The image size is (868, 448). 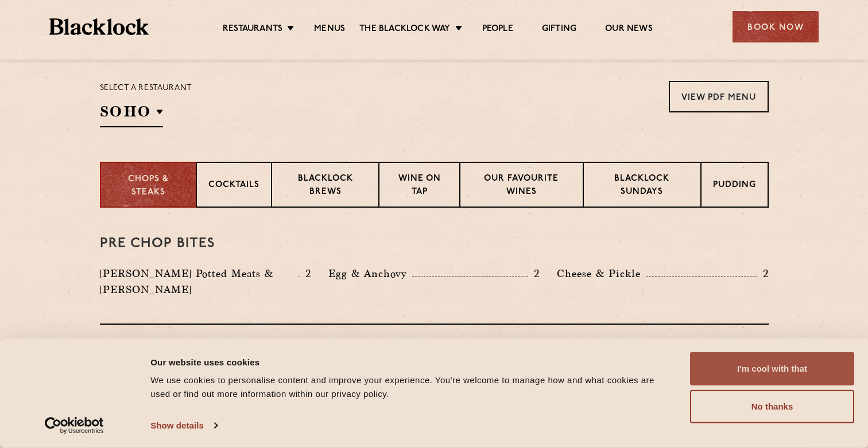 What do you see at coordinates (641, 186) in the screenshot?
I see `p: Blacklock Sundays` at bounding box center [641, 186].